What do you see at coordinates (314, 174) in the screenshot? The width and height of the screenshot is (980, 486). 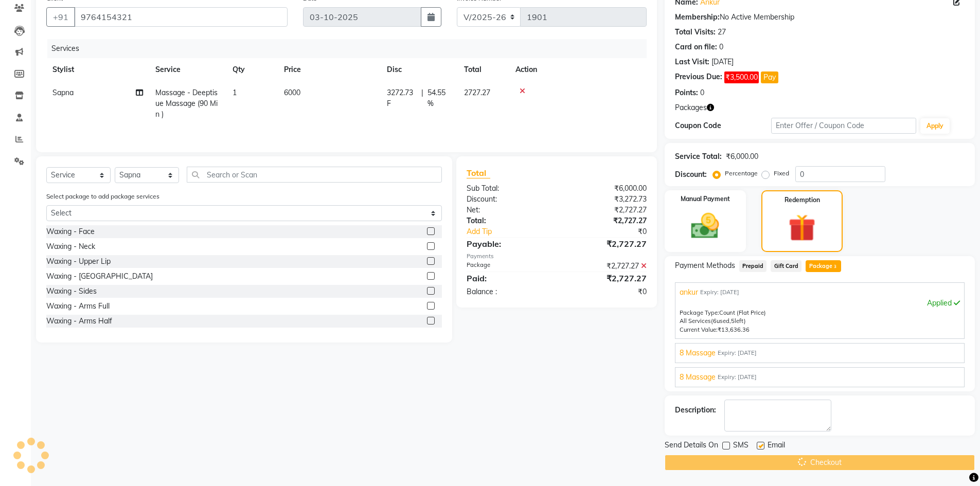 I see `input: Search or Scan` at bounding box center [314, 174].